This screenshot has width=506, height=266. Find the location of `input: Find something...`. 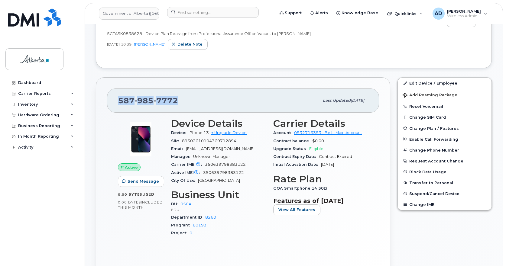

input: Find something... is located at coordinates (213, 12).